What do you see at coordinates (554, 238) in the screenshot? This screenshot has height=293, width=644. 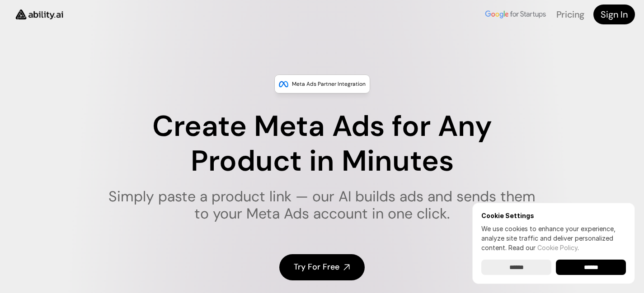 I see `p: We use cookies to enhance your experience, analyze site traffic and deliver personalized content.` at bounding box center [554, 238].